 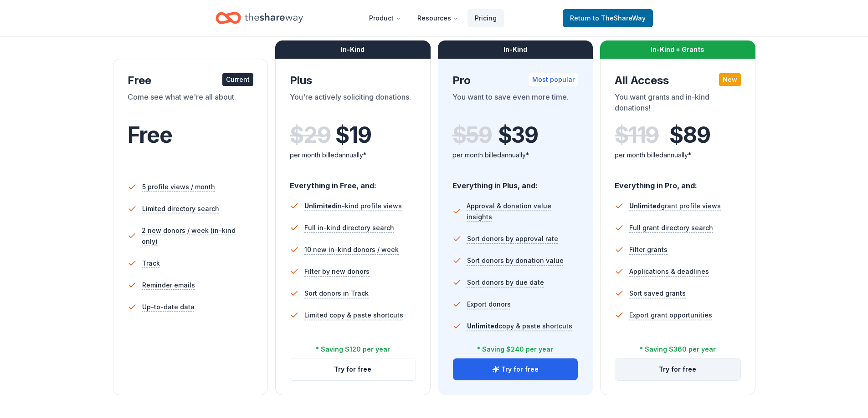 I want to click on span: grant profile views, so click(x=674, y=206).